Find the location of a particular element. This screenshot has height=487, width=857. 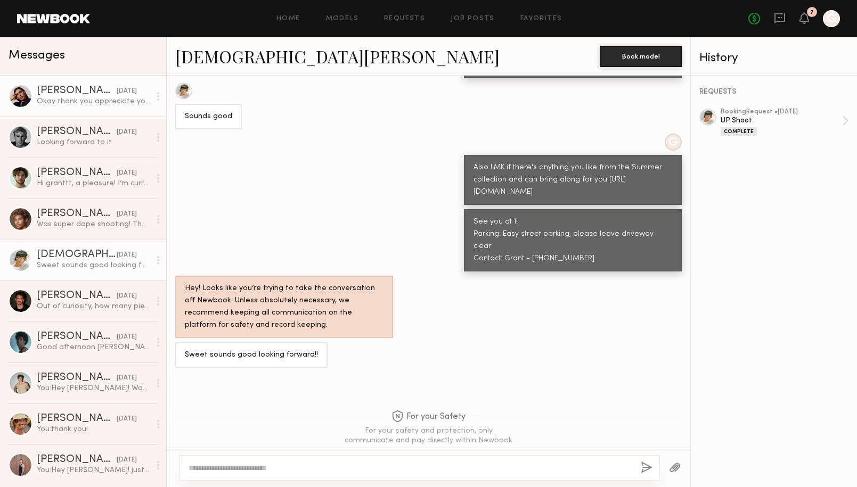

button: Book model is located at coordinates (641, 56).